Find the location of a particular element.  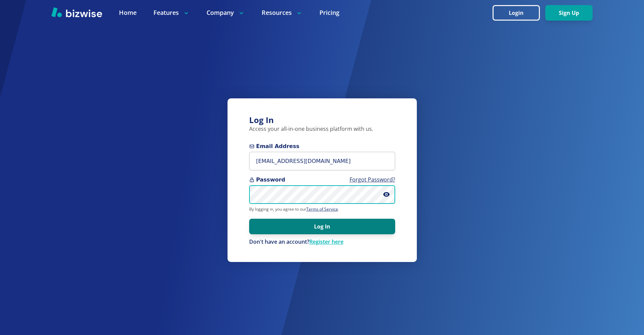

a: Login is located at coordinates (519, 13).